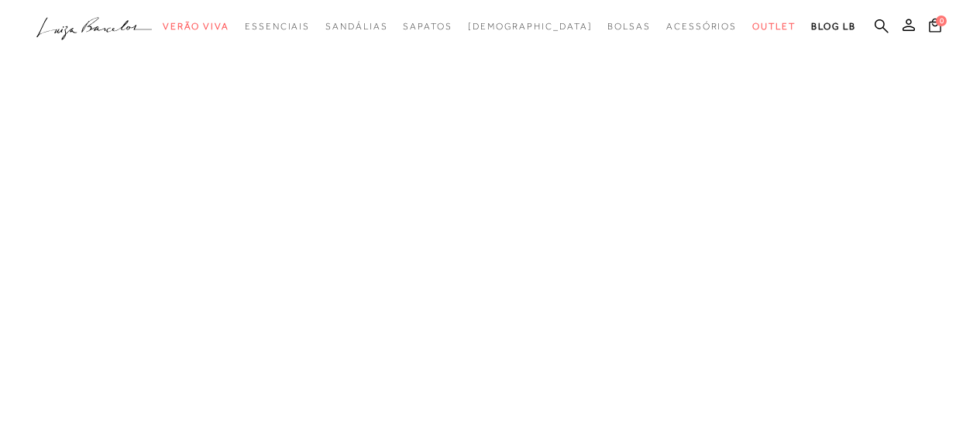 The image size is (980, 427). I want to click on span: Essenciais, so click(277, 26).